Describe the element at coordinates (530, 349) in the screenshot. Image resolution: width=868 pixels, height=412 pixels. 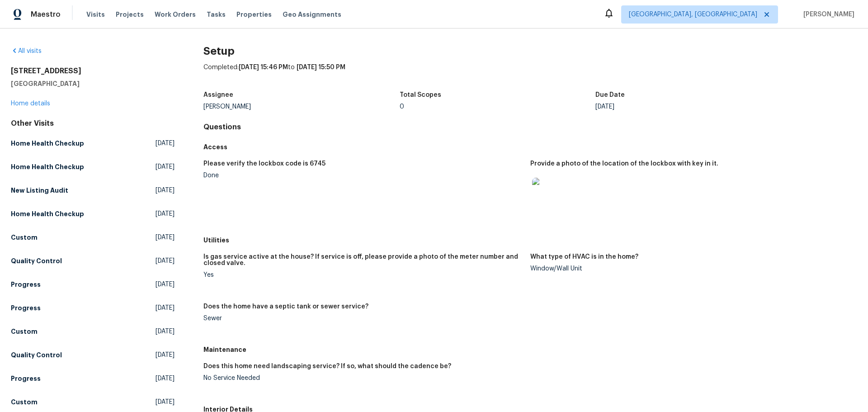
I see `h5: Maintenance` at that location.